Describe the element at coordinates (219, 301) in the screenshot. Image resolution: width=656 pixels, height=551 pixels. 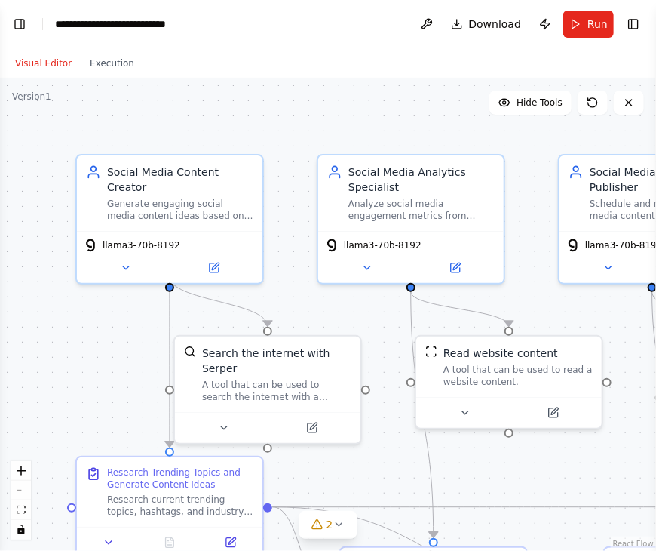
I see `g: Edge from c308100b-1e64-4069-8cec-b1a4efc9589c to 30e79db8-1dd8-4716-9813-4b0bf3cddc49` at that location.